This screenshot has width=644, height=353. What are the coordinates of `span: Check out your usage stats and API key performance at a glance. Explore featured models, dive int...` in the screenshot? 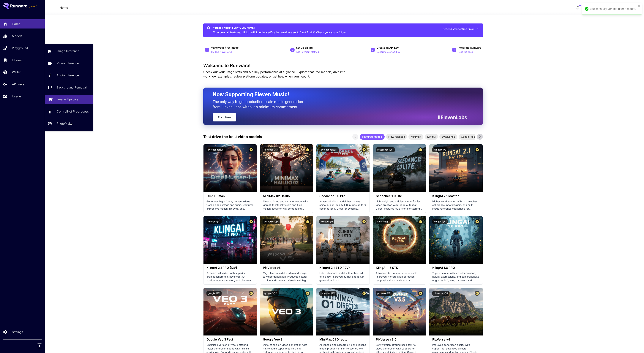 It's located at (274, 74).